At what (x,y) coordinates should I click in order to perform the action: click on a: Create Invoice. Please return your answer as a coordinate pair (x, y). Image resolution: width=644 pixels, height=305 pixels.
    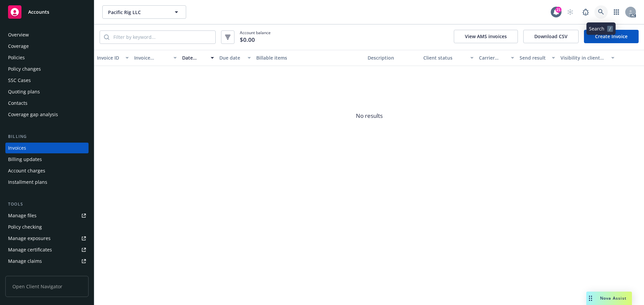
    Looking at the image, I should click on (611, 37).